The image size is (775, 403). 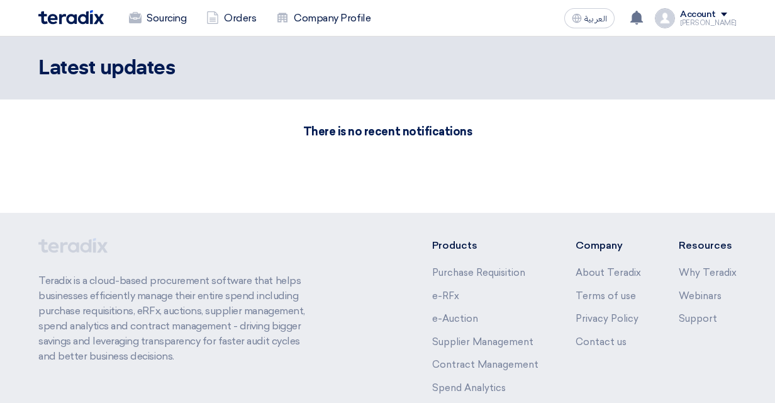 What do you see at coordinates (606, 296) in the screenshot?
I see `a: Terms of use` at bounding box center [606, 296].